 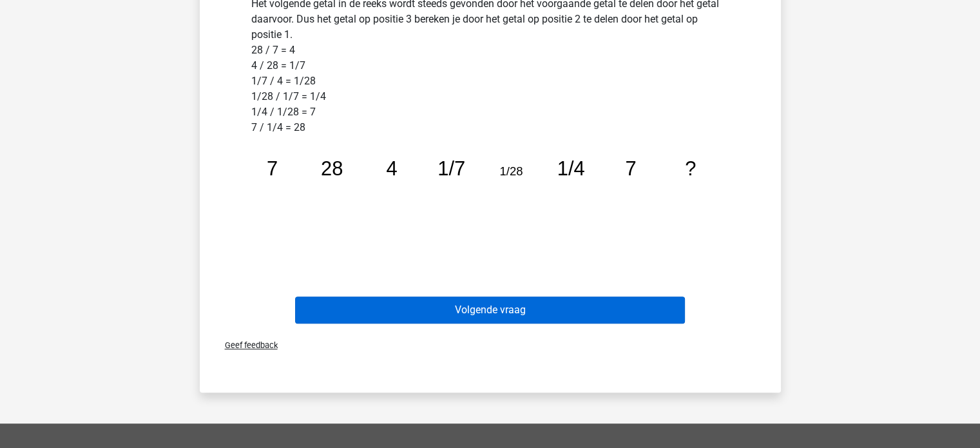 I want to click on tspan: 28, so click(x=332, y=168).